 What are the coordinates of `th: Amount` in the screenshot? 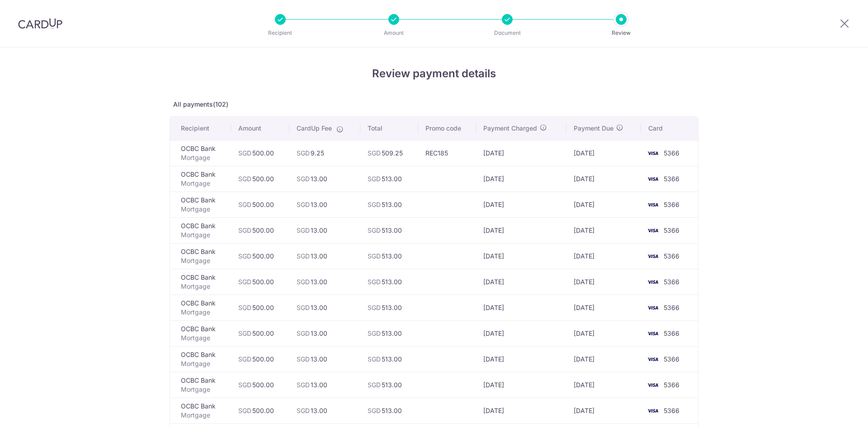 It's located at (260, 128).